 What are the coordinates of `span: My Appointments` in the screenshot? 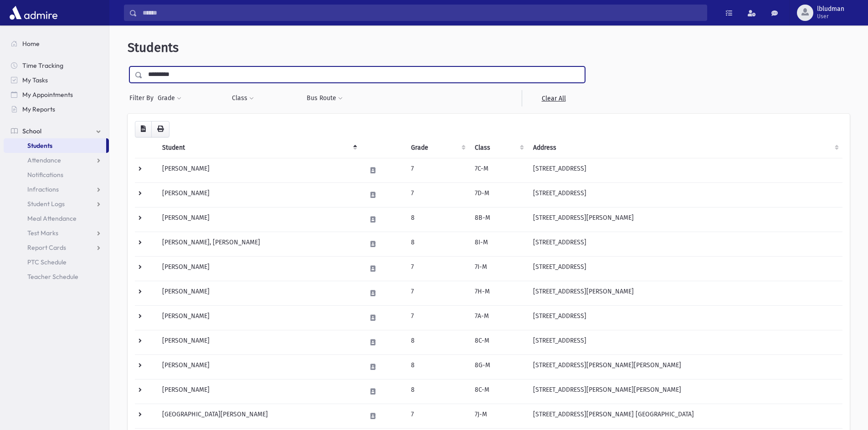 It's located at (48, 95).